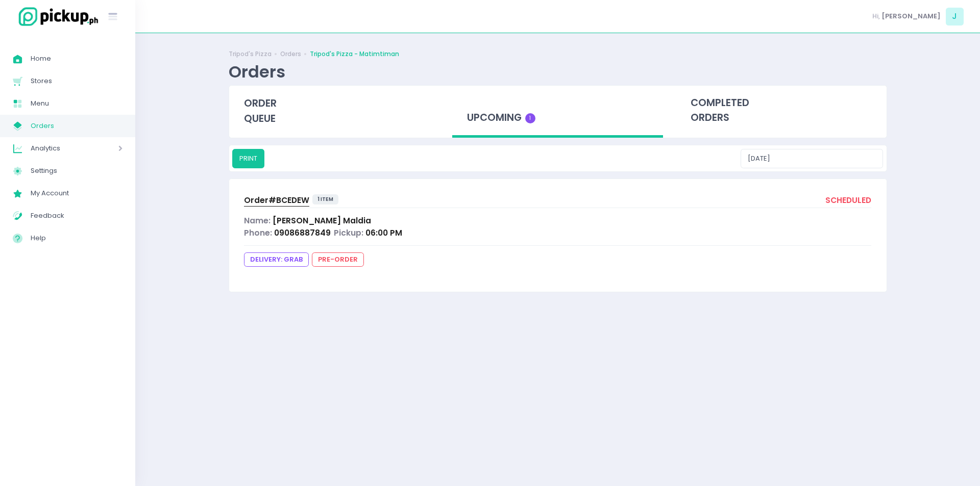  What do you see at coordinates (258, 233) in the screenshot?
I see `span: Phone:` at bounding box center [258, 233].